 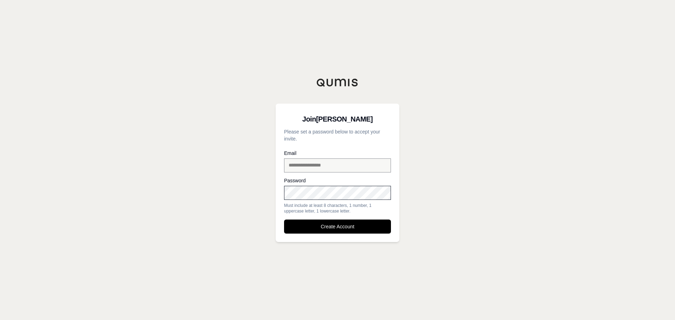 What do you see at coordinates (338, 209) in the screenshot?
I see `div: Must include at least 8 characters, 1 number, 1 uppercase letter, 1 lowercase letter.` at bounding box center [338, 209].